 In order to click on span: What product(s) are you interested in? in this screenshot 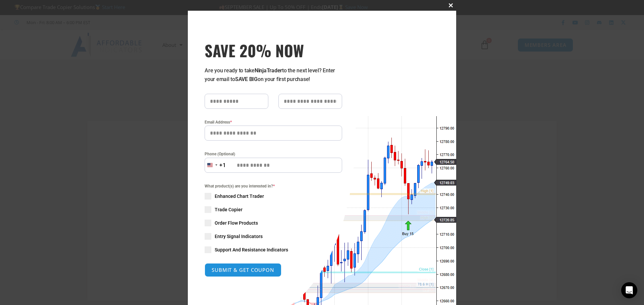, I will do `click(273, 186)`.